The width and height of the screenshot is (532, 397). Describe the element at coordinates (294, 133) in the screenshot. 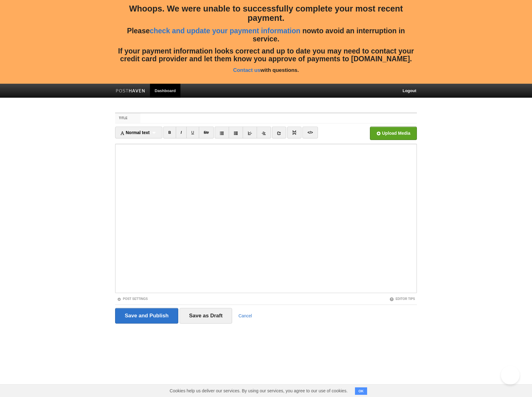

I see `img: pagebreak-icon.png` at that location.